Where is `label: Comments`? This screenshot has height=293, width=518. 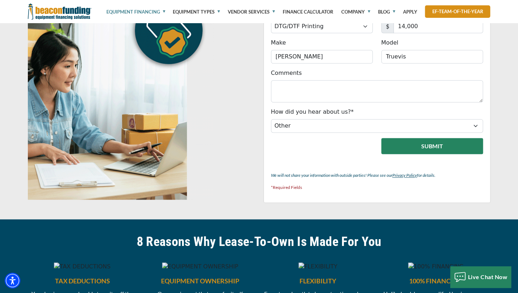 label: Comments is located at coordinates (286, 73).